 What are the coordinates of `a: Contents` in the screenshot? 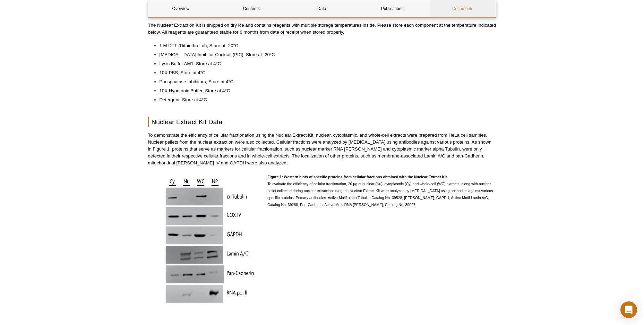 It's located at (251, 9).